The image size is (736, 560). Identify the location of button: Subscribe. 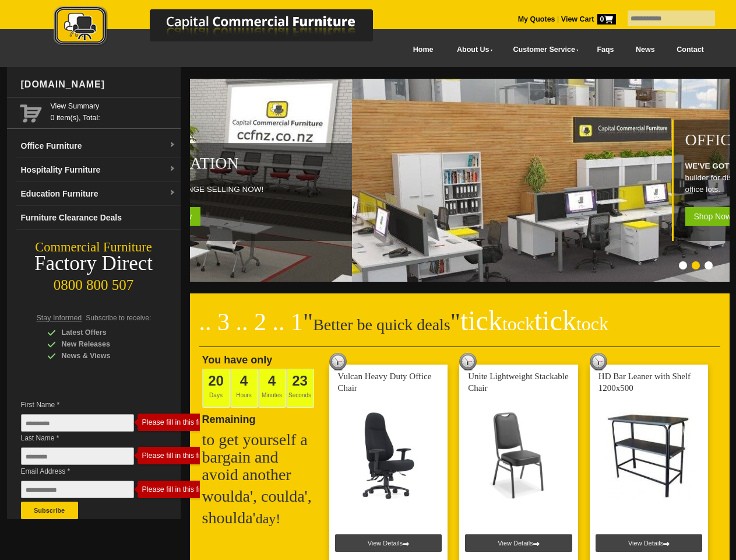
(50, 510).